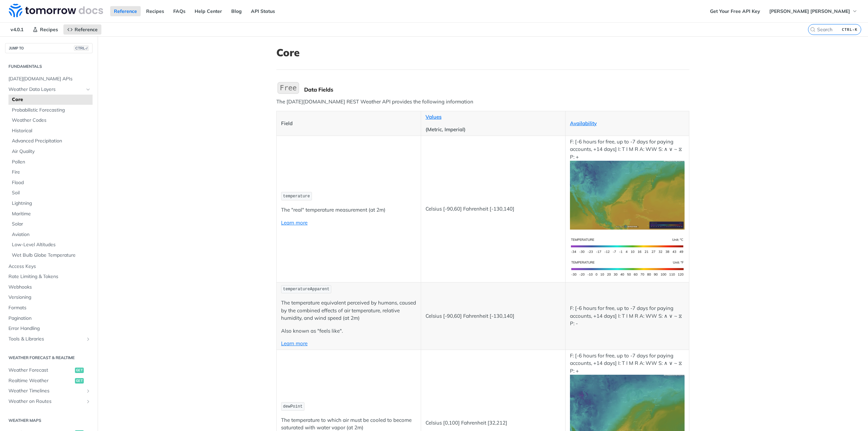  Describe the element at coordinates (49, 288) in the screenshot. I see `a: Webhooks` at that location.